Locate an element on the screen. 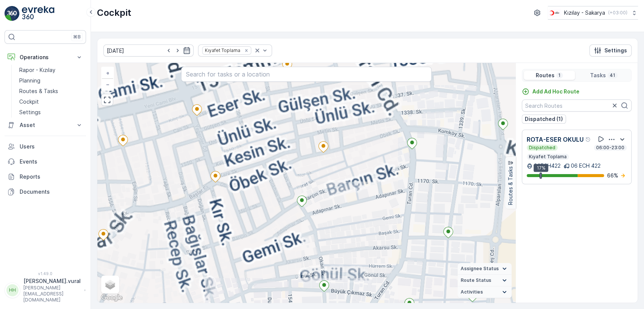 The width and height of the screenshot is (644, 309). a: Routes & Tasks is located at coordinates (51, 91).